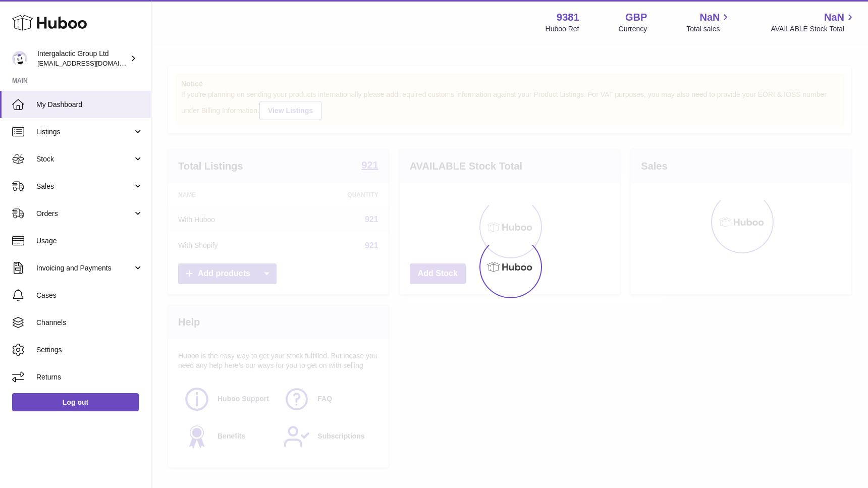 This screenshot has height=488, width=868. I want to click on img: info@junglistnetwork.com, so click(20, 58).